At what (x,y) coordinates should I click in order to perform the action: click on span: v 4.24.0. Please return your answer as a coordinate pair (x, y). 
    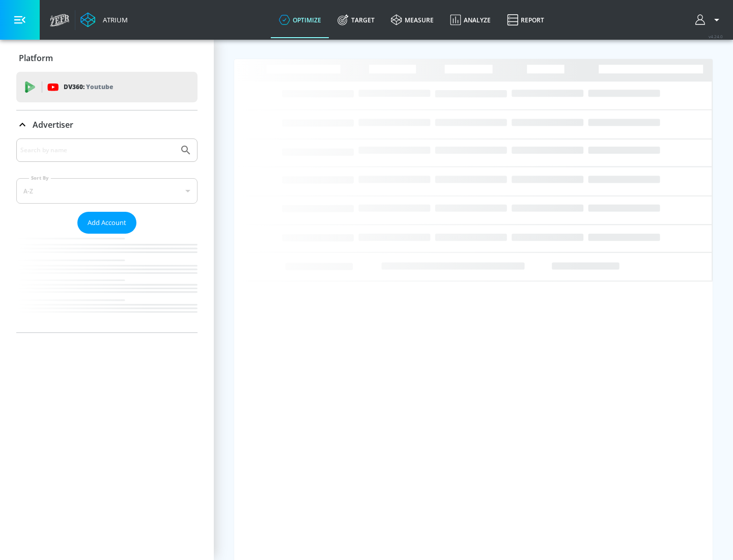
    Looking at the image, I should click on (716, 36).